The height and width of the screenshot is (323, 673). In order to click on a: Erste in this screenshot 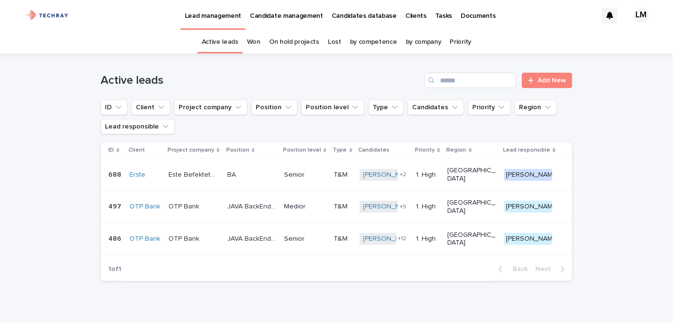, I will do `click(137, 175)`.